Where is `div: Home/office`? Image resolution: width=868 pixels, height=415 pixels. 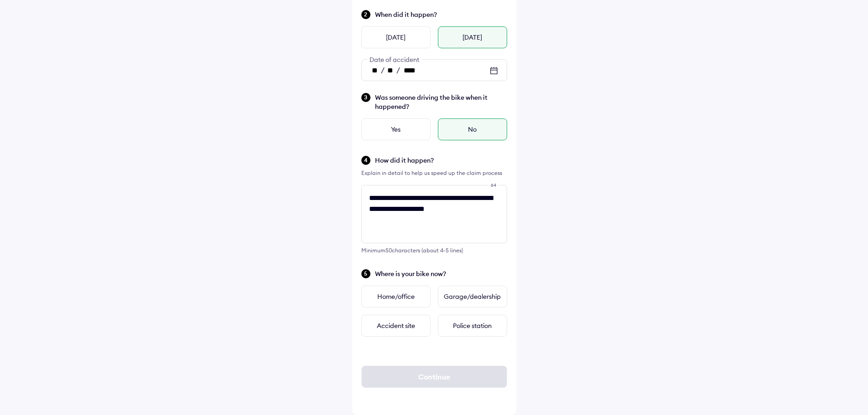 div: Home/office is located at coordinates (396, 297).